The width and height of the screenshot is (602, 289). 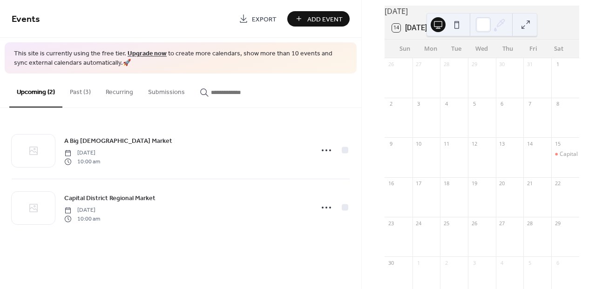 What do you see at coordinates (507, 49) in the screenshot?
I see `div: Thu` at bounding box center [507, 49].